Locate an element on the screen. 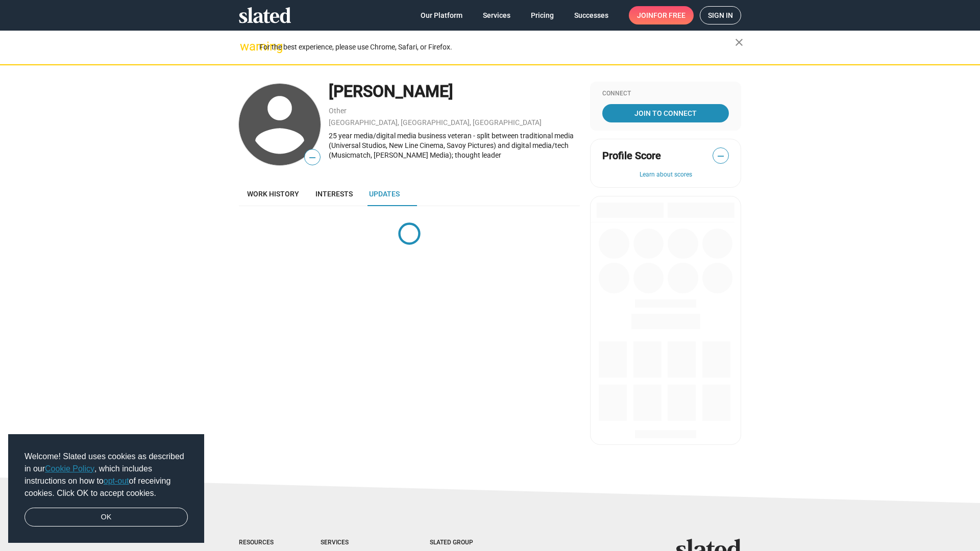 This screenshot has width=980, height=551. span: Successes is located at coordinates (591, 15).